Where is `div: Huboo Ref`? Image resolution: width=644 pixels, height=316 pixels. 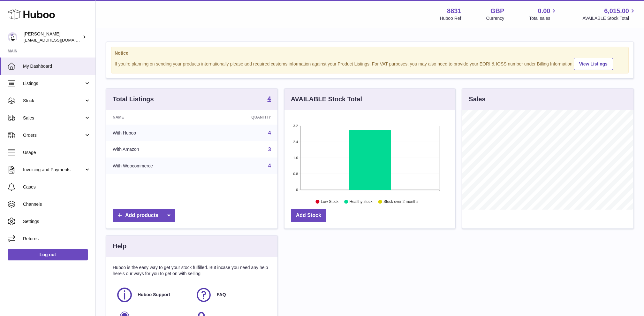 div: Huboo Ref is located at coordinates (451, 18).